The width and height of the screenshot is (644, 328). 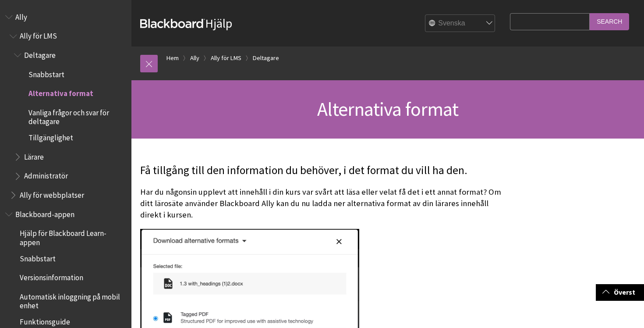 What do you see at coordinates (72, 299) in the screenshot?
I see `span: Automatisk inloggning på mobil enhet` at bounding box center [72, 299].